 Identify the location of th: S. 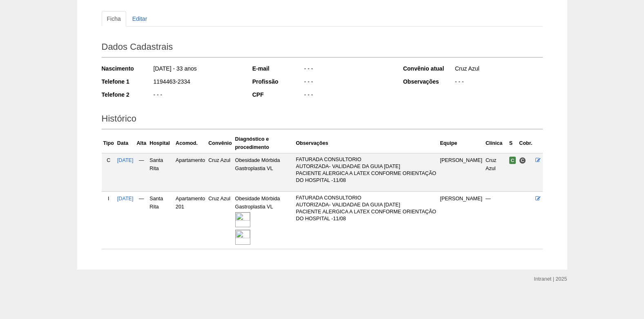
(512, 143).